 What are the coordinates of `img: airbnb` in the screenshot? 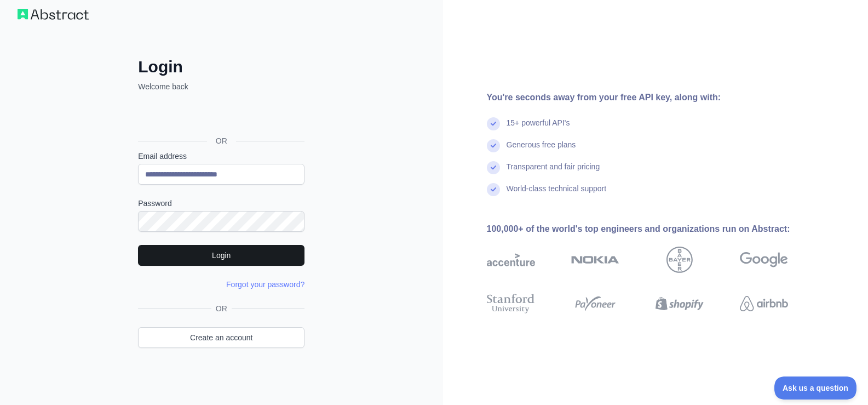 It's located at (763, 304).